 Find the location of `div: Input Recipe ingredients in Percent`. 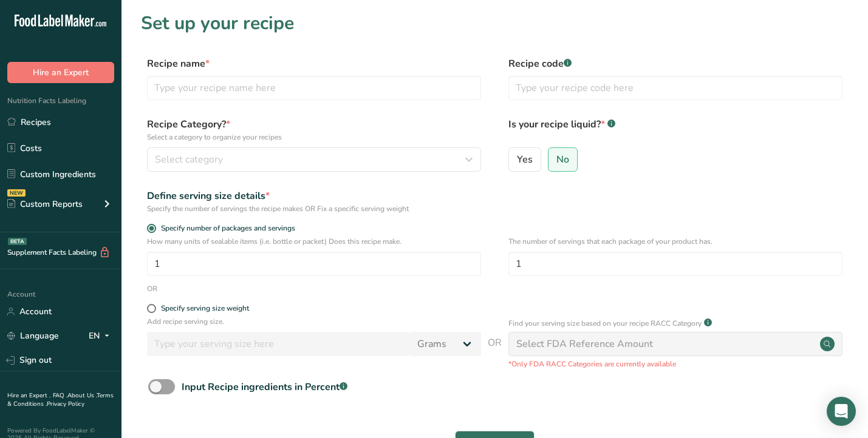

div: Input Recipe ingredients in Percent is located at coordinates (264, 387).